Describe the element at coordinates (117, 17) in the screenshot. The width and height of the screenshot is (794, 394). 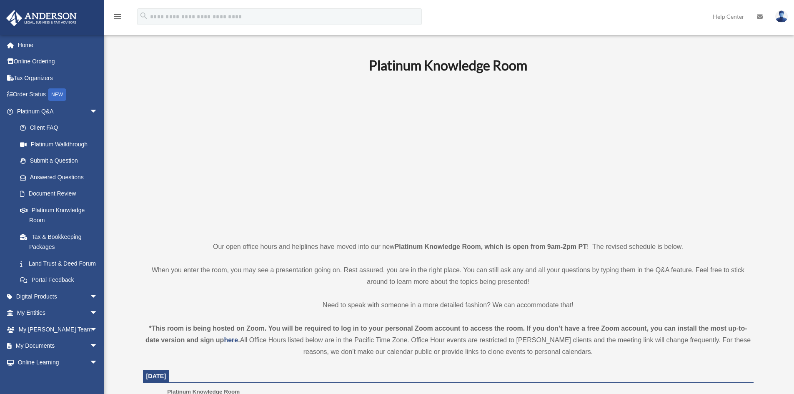
I see `i: menu` at that location.